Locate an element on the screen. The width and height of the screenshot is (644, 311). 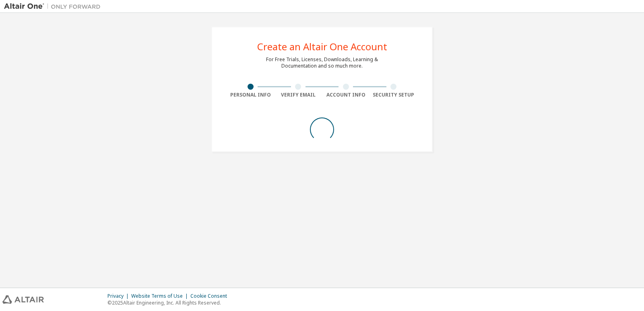
div: Verify Email is located at coordinates (298, 95).